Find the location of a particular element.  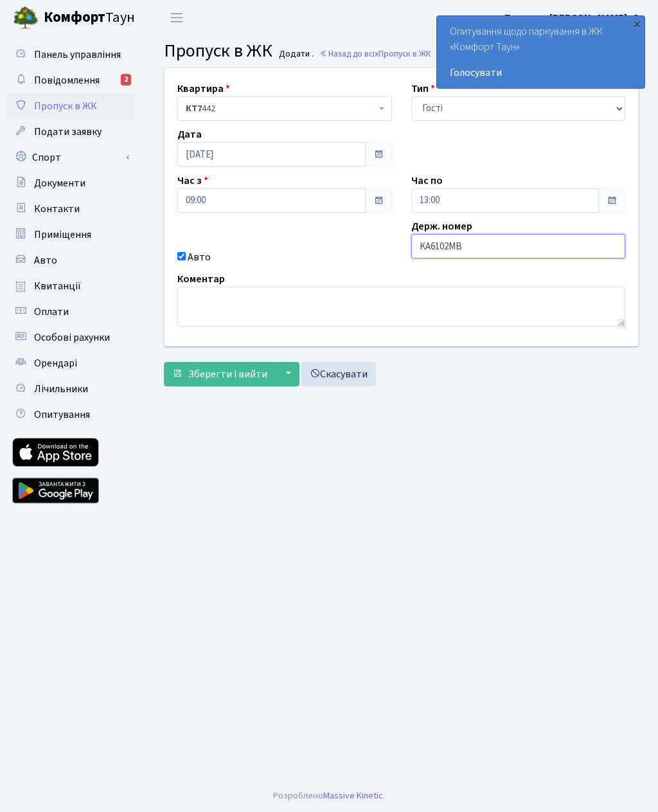

span: Подати заявку is located at coordinates (67, 132).